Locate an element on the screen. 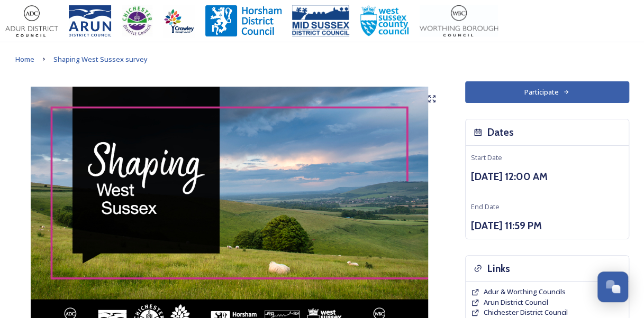  img: 150ppimsdc%20logo%20blue.png is located at coordinates (321, 21).